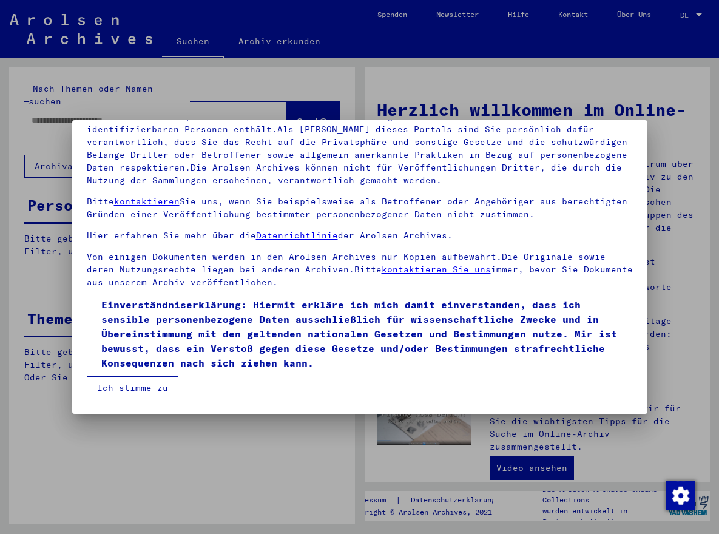 The width and height of the screenshot is (719, 534). Describe the element at coordinates (360, 208) in the screenshot. I see `p: Bitte Sie uns, wenn Sie beispielsweise als Betroffener oder Angehöriger aus berechtigten Gründen ...` at that location.